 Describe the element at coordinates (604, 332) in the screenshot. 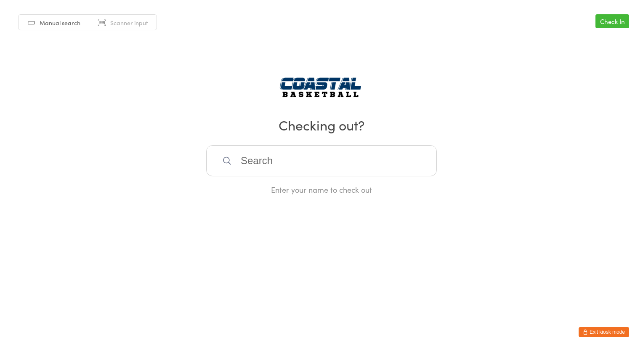

I see `button: Exit kiosk mode` at that location.